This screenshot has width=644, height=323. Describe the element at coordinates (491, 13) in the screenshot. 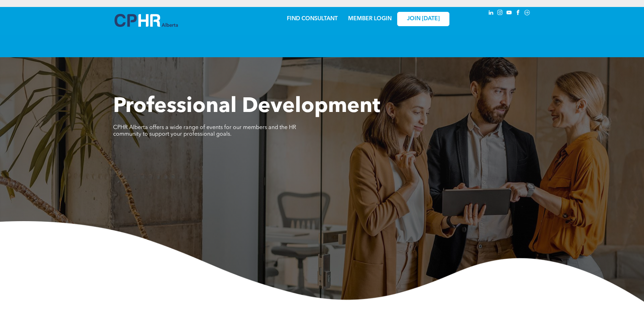

I see `a: linkedin` at that location.